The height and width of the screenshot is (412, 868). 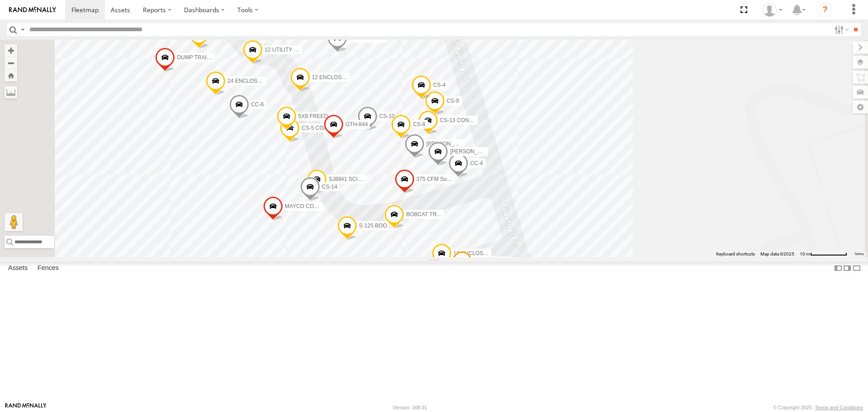 I want to click on span: MAYCO CONCRETE PUMP, so click(x=319, y=207).